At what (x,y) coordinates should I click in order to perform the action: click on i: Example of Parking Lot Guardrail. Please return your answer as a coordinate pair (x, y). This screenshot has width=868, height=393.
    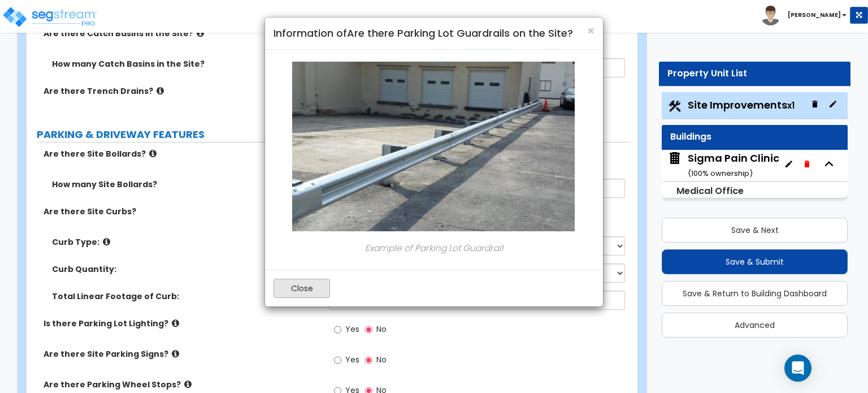
    Looking at the image, I should click on (434, 248).